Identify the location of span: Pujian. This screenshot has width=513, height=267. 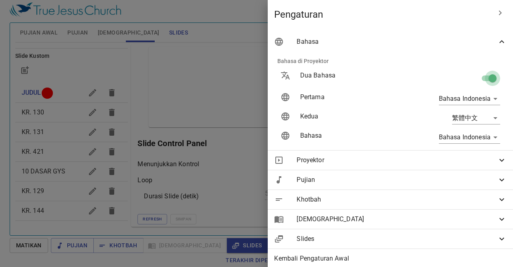
(397, 180).